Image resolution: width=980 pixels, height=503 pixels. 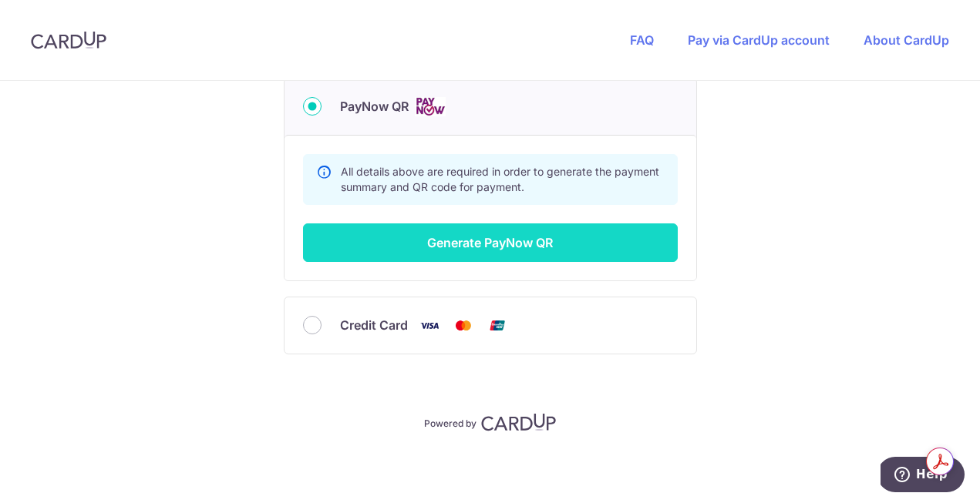 What do you see at coordinates (490, 243) in the screenshot?
I see `button: Generate PayNow QR` at bounding box center [490, 243].